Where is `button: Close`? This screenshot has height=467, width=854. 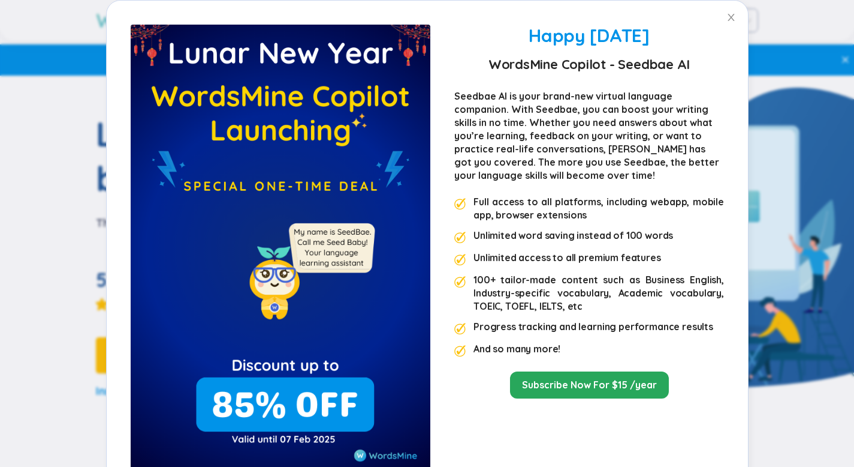 button: Close is located at coordinates (732, 17).